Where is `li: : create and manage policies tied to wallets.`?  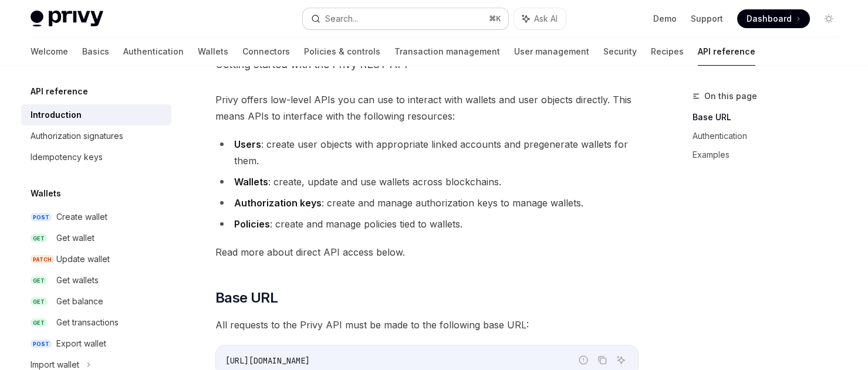 li: : create and manage policies tied to wallets. is located at coordinates (427, 224).